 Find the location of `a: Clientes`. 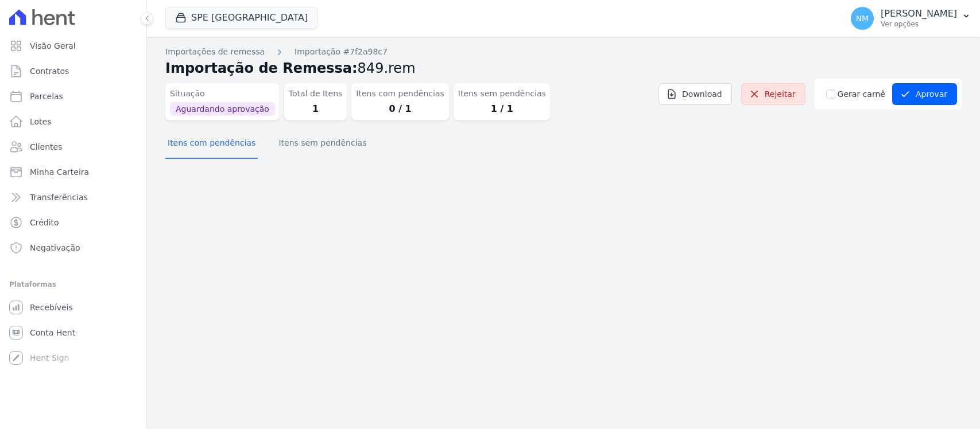

a: Clientes is located at coordinates (73, 147).